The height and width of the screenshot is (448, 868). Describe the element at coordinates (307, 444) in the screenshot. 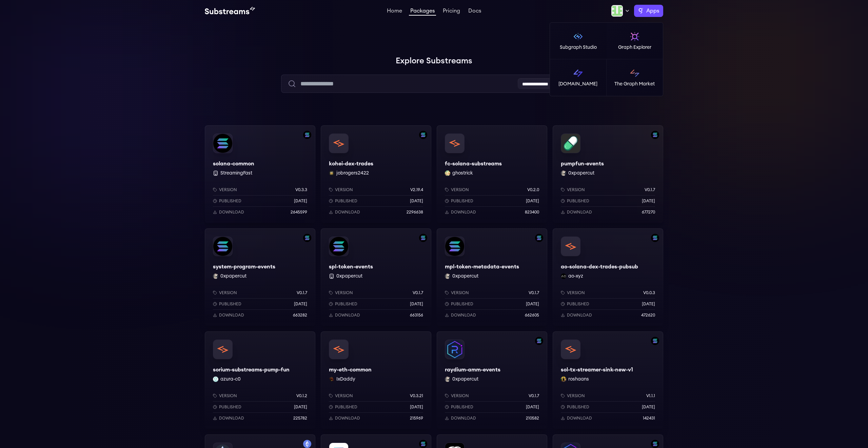

I see `img: Filter by mainnet network` at that location.